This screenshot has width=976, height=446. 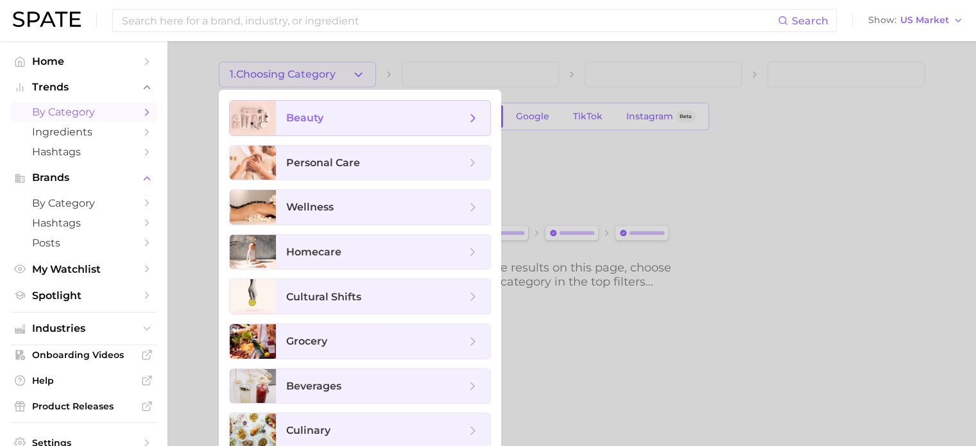 What do you see at coordinates (83, 295) in the screenshot?
I see `a: Spotlight` at bounding box center [83, 295].